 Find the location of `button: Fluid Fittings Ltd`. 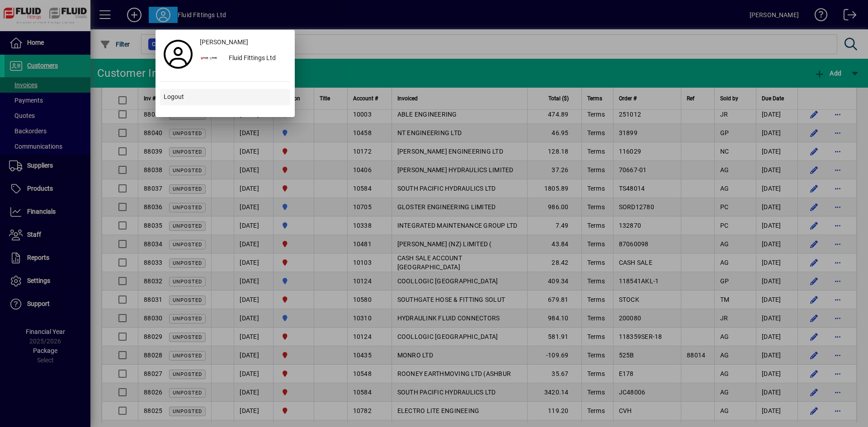

button: Fluid Fittings Ltd is located at coordinates (243, 59).